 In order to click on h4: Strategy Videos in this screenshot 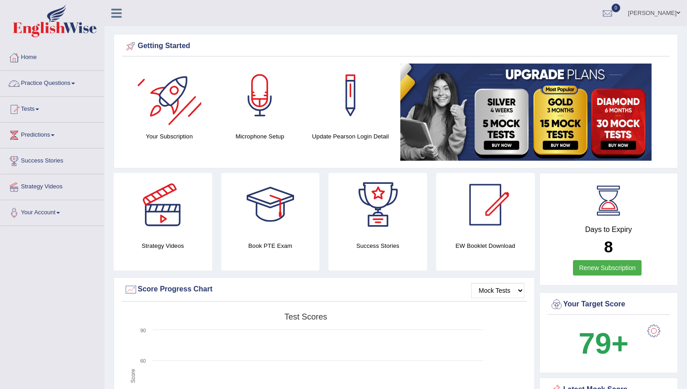, I will do `click(163, 246)`.